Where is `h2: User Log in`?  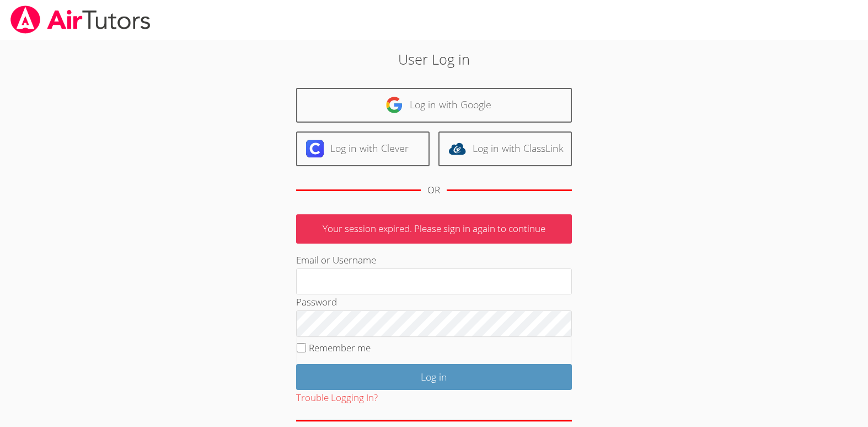 h2: User Log in is located at coordinates (434, 59).